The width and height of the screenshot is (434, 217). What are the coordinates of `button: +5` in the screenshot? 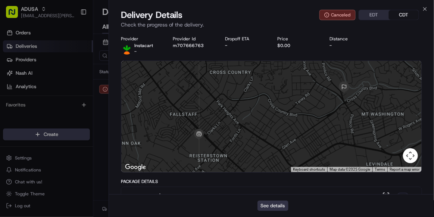 It's located at (392, 199).